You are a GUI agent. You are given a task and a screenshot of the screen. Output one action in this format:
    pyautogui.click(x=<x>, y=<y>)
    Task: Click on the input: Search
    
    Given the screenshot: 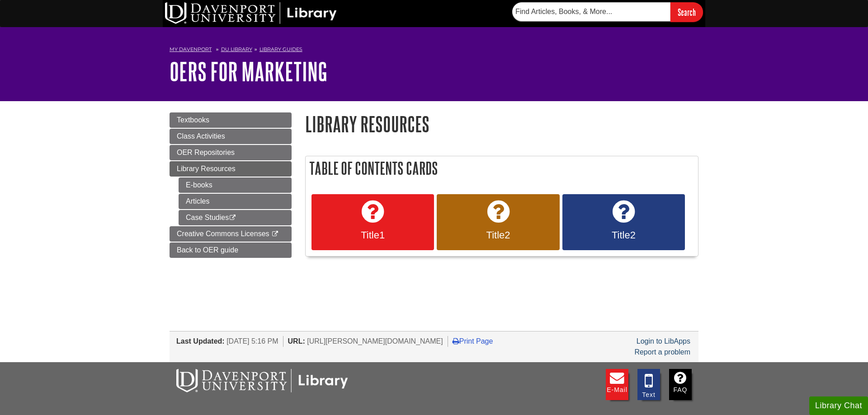 What is the action you would take?
    pyautogui.click(x=687, y=12)
    